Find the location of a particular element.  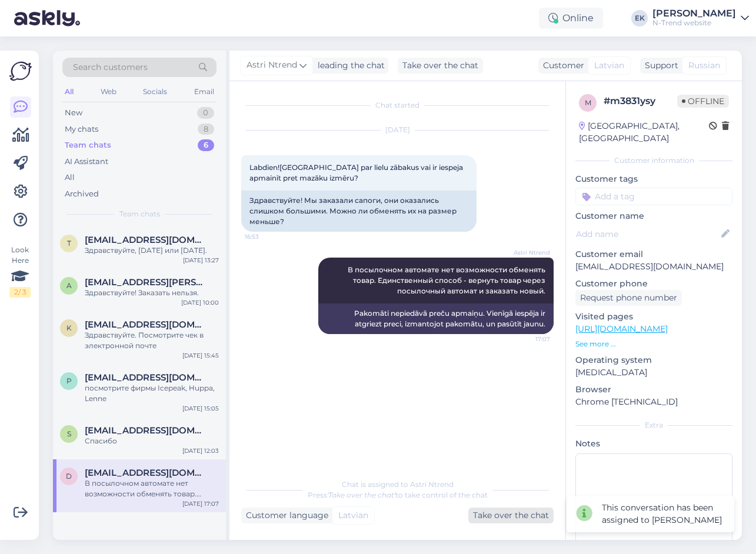

span: Search customers is located at coordinates (110, 67).